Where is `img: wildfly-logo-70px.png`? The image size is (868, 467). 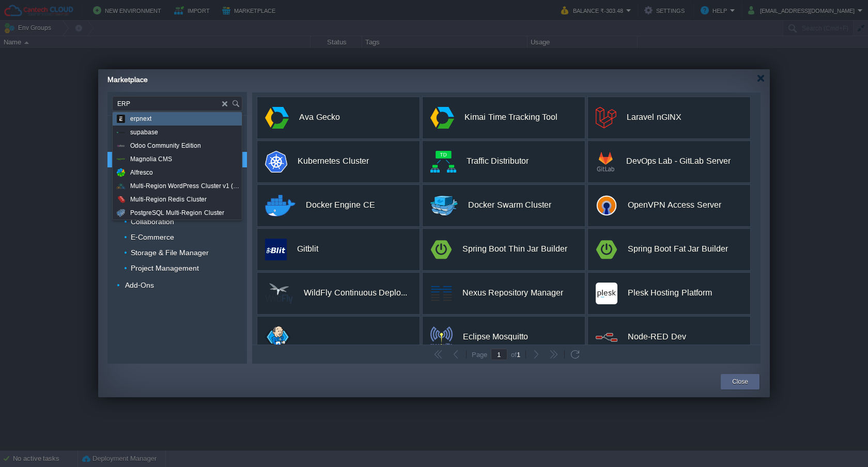
img: wildfly-logo-70px.png is located at coordinates (279, 294).